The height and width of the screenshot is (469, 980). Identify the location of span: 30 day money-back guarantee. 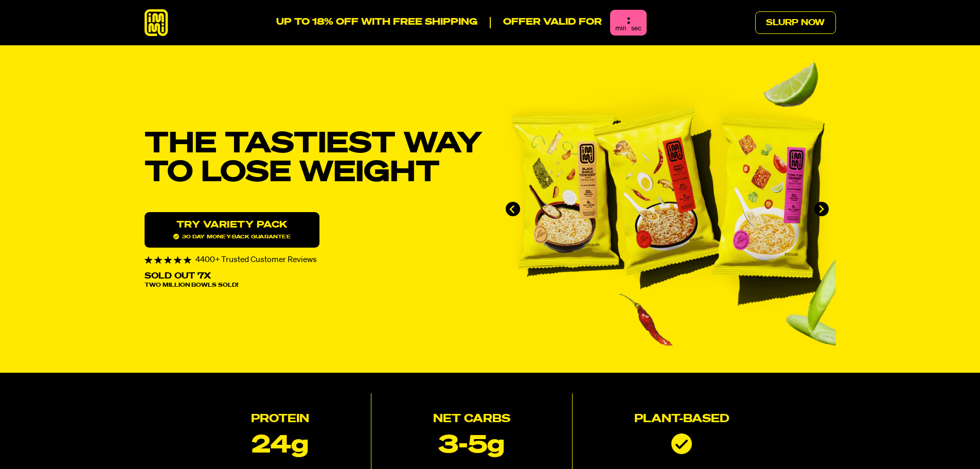
(232, 236).